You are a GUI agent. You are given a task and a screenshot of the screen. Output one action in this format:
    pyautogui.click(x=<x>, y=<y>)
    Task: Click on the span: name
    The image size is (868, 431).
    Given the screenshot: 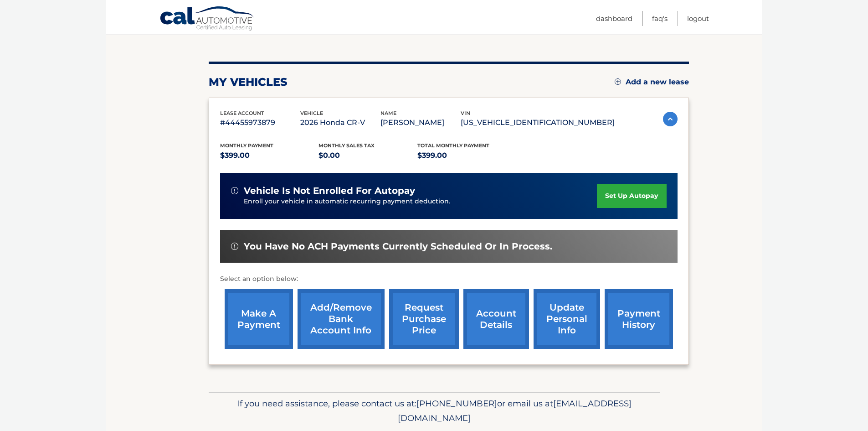 What is the action you would take?
    pyautogui.click(x=388, y=113)
    